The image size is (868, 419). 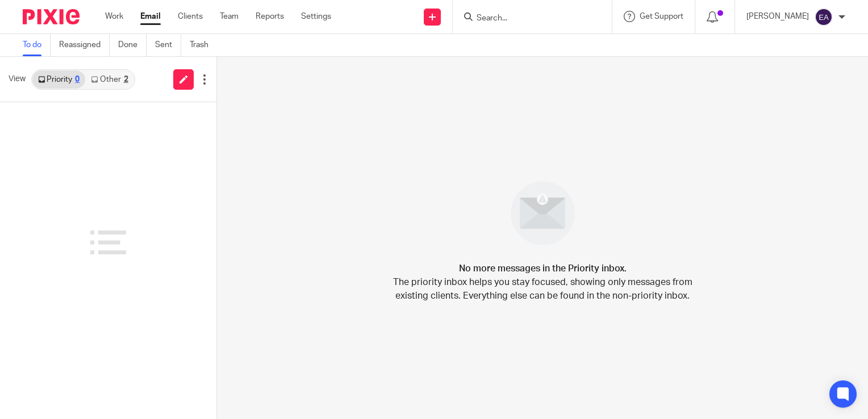 What do you see at coordinates (17, 79) in the screenshot?
I see `span: View` at bounding box center [17, 79].